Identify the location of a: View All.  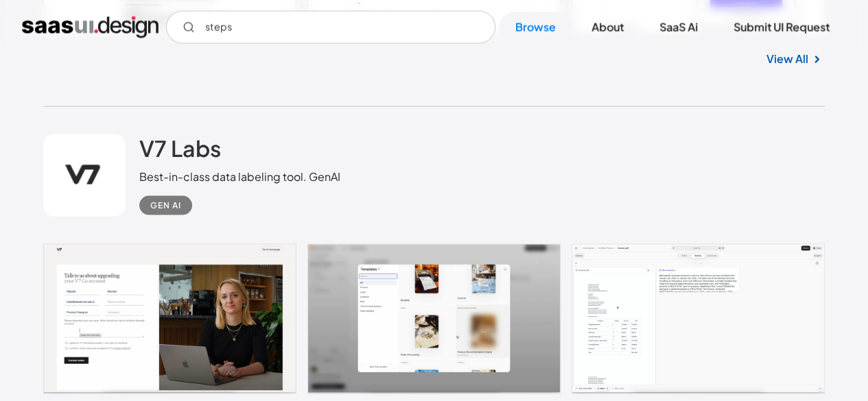
(787, 59).